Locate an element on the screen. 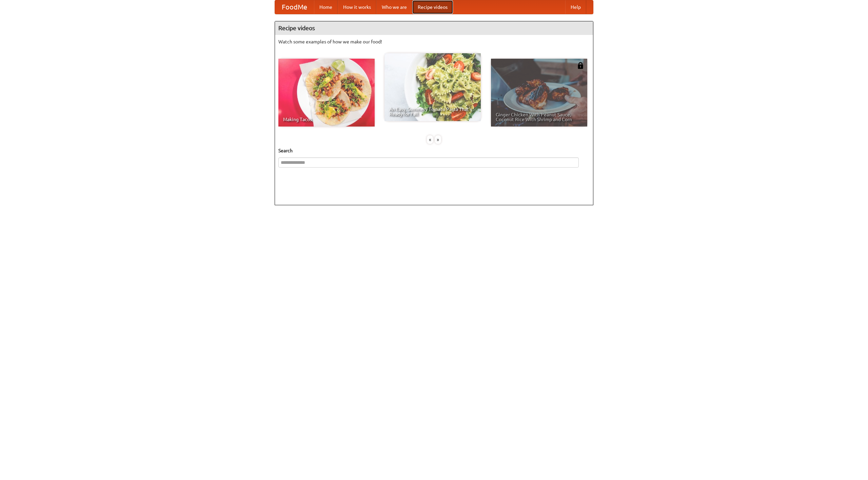  h5: Search is located at coordinates (434, 150).